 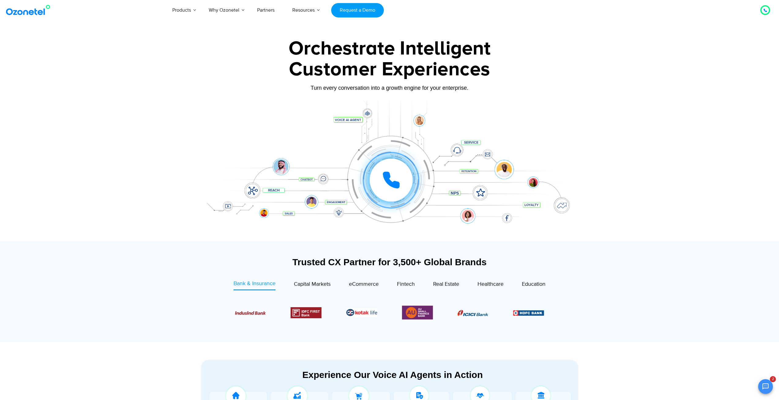 I want to click on a: Education, so click(x=534, y=285).